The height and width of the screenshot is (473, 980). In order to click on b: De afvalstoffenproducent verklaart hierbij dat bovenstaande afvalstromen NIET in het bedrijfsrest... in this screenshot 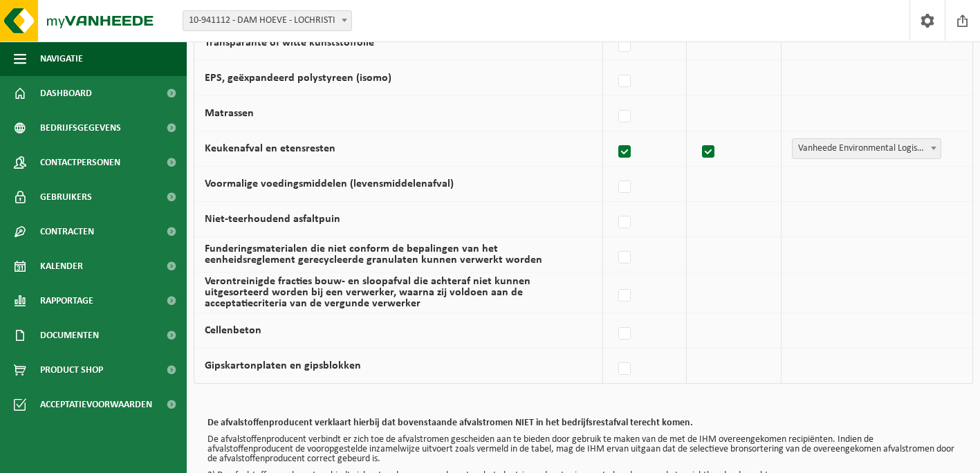, I will do `click(450, 423)`.